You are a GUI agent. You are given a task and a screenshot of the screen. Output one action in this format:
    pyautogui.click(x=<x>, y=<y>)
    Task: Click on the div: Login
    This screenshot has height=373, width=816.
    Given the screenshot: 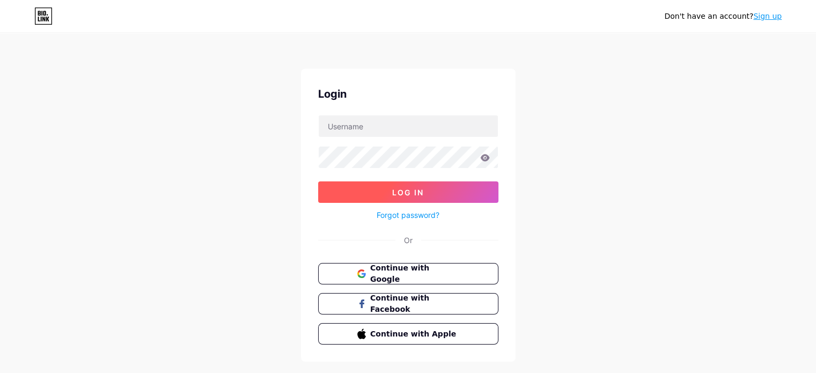 What is the action you would take?
    pyautogui.click(x=408, y=94)
    